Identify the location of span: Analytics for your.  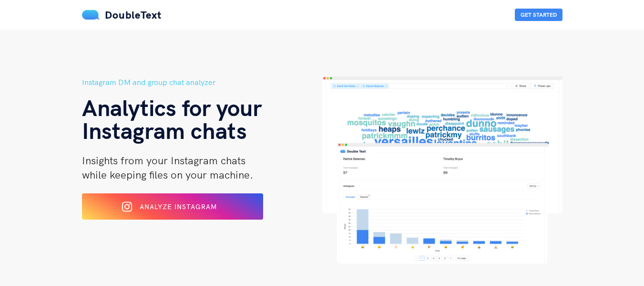
(171, 107).